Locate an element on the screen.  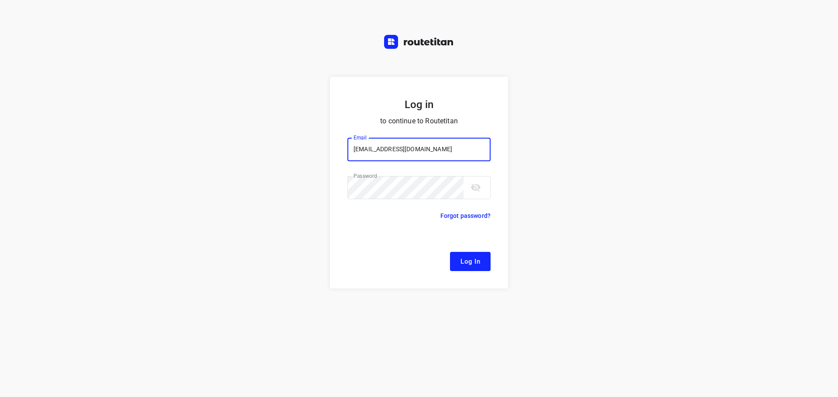
span: Log In is located at coordinates (470, 262).